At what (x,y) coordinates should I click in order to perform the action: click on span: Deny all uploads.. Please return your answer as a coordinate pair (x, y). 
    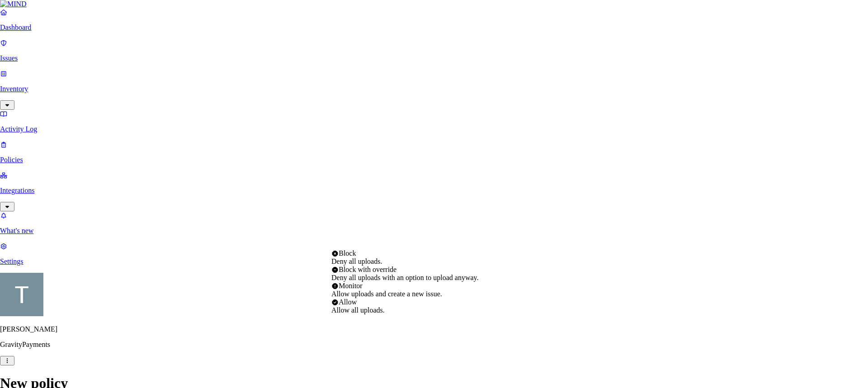
    Looking at the image, I should click on (357, 261).